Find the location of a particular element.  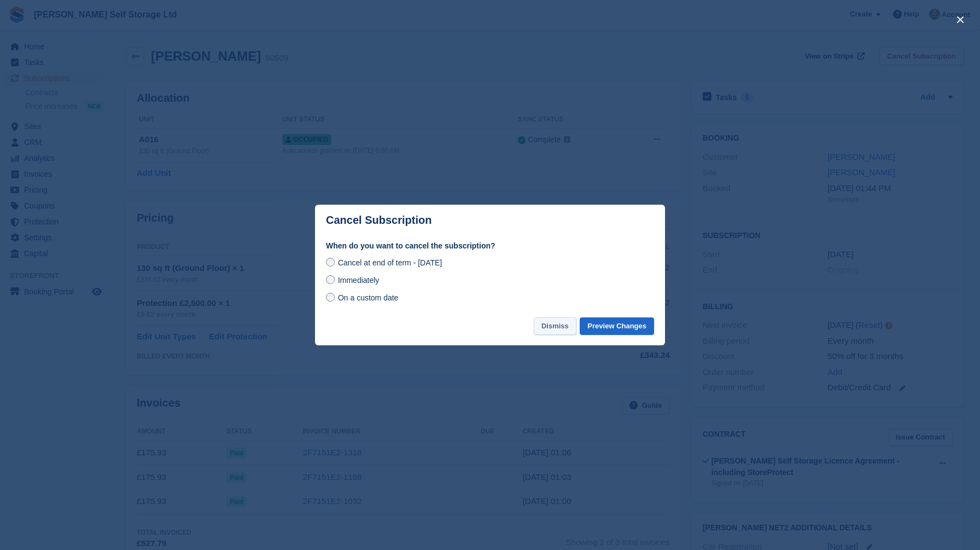

span: Immediately is located at coordinates (359, 280).